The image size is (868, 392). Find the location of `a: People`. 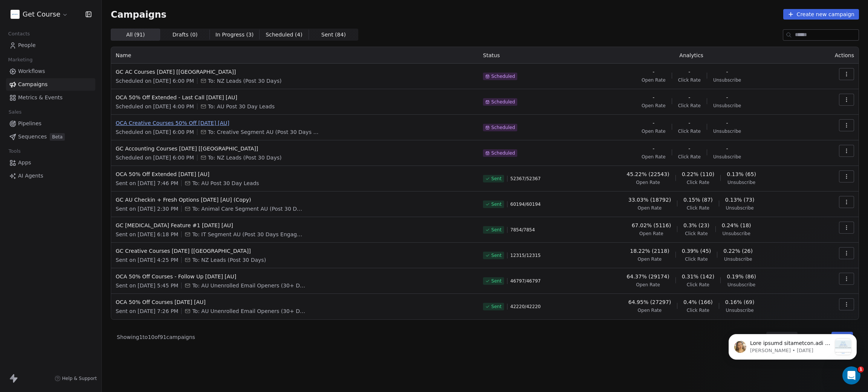

a: People is located at coordinates (50, 45).